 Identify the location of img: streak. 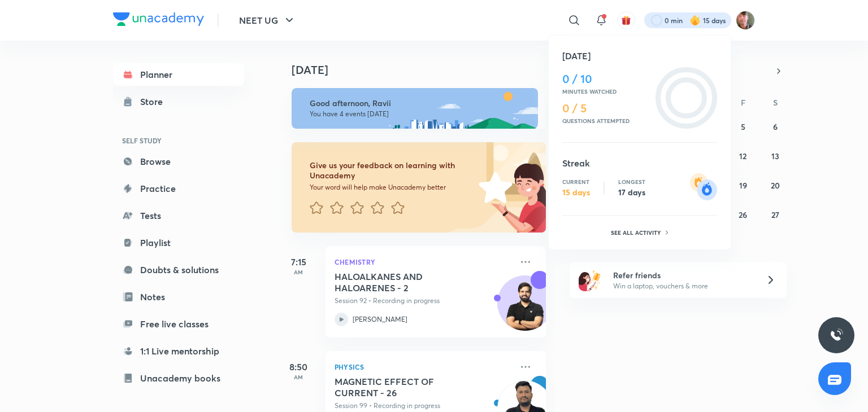
(704, 187).